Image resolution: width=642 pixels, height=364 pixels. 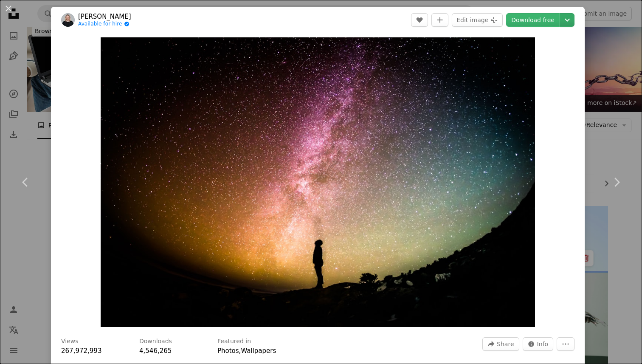 I want to click on a: Available for hire, so click(x=104, y=24).